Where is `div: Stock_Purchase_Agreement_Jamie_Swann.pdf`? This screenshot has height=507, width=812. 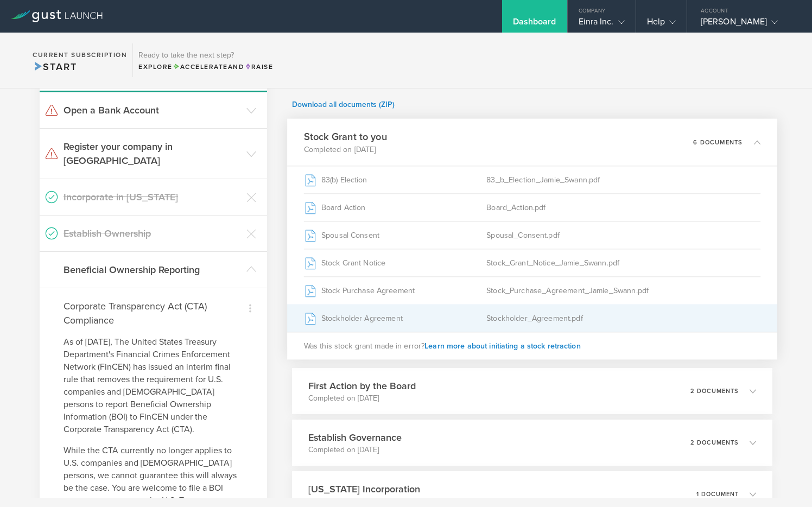 div: Stock_Purchase_Agreement_Jamie_Swann.pdf is located at coordinates (624, 290).